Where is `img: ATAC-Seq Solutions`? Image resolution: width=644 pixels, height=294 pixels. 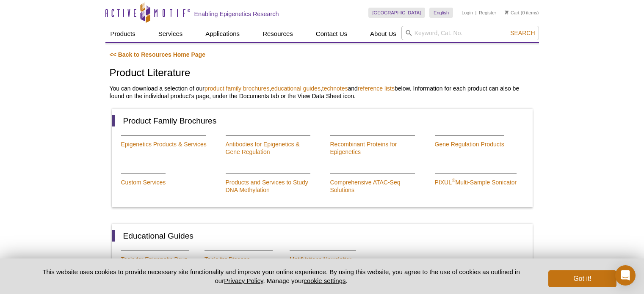 img: ATAC-Seq Solutions is located at coordinates (373, 174).